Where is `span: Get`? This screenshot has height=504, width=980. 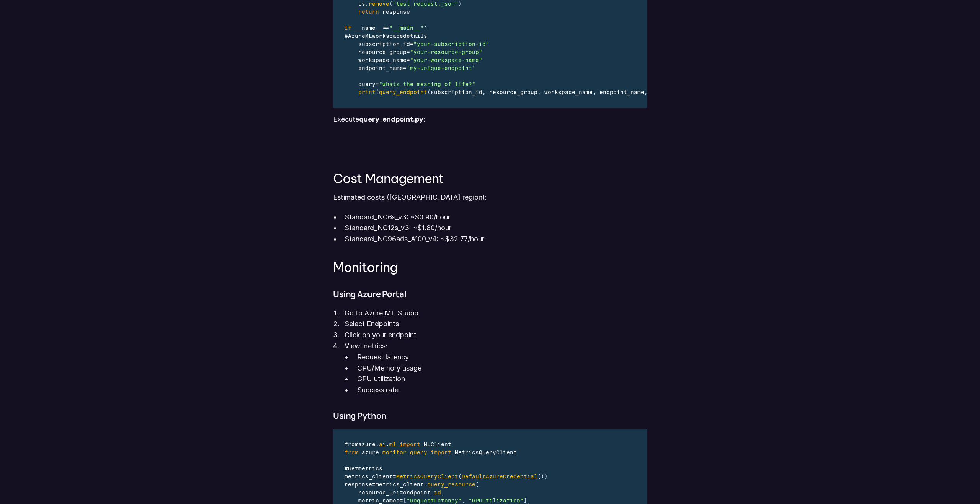
span: Get is located at coordinates (353, 469).